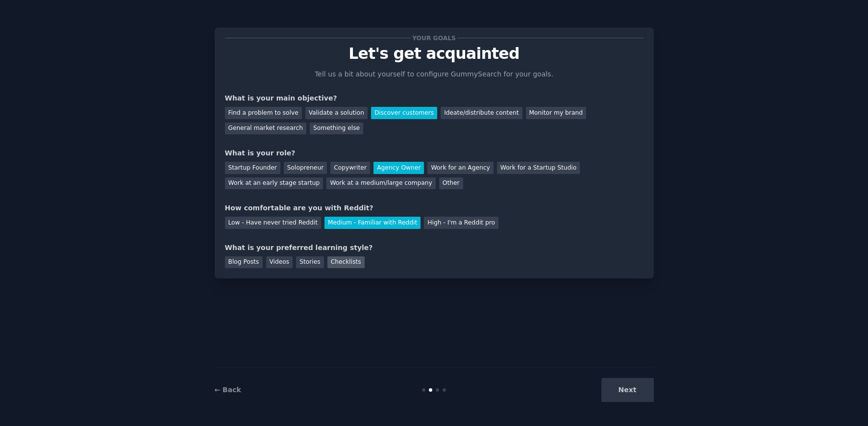 The height and width of the screenshot is (426, 868). I want to click on div: Blog Posts, so click(244, 262).